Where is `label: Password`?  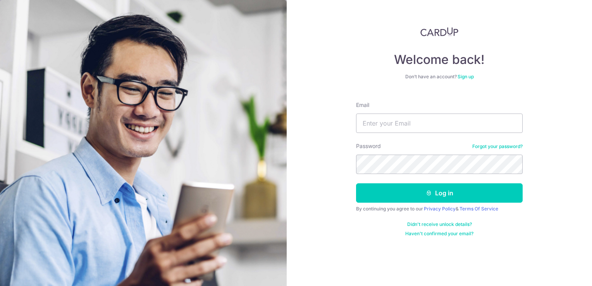 label: Password is located at coordinates (369, 146).